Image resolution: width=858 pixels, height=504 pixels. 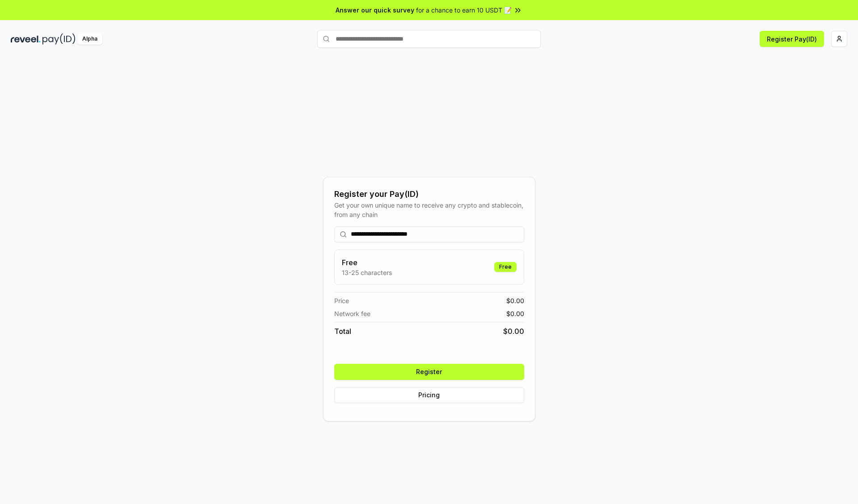 I want to click on div: Get your own unique name to receive any crypto and stablecoin, from any chain, so click(x=429, y=210).